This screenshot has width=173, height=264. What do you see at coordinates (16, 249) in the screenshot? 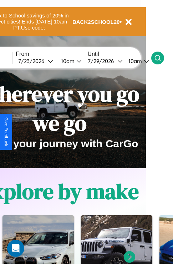
I see `div: Open Intercom Messenger` at bounding box center [16, 249].